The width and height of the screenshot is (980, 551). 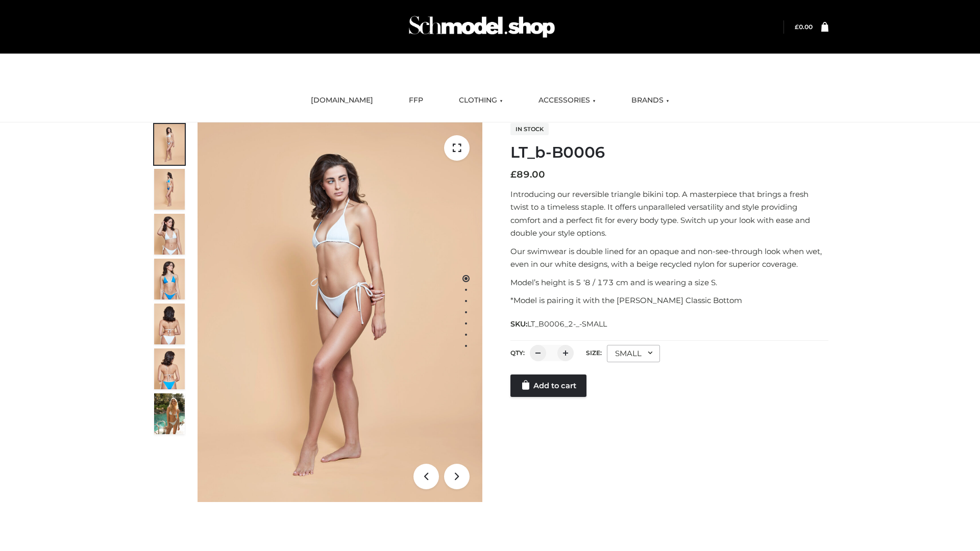 What do you see at coordinates (482, 27) in the screenshot?
I see `img: Schmodel Admin 964` at bounding box center [482, 27].